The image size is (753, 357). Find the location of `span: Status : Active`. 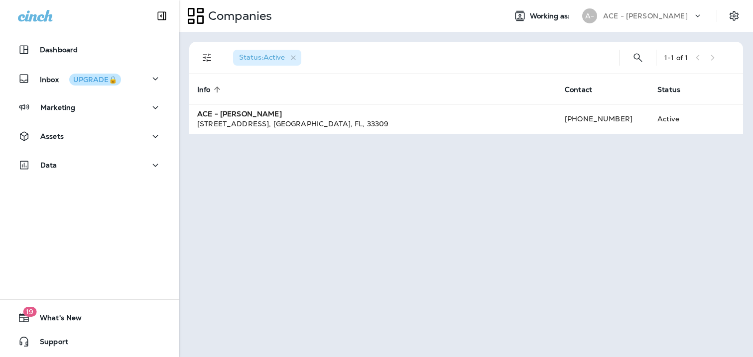

span: Status : Active is located at coordinates (262, 57).